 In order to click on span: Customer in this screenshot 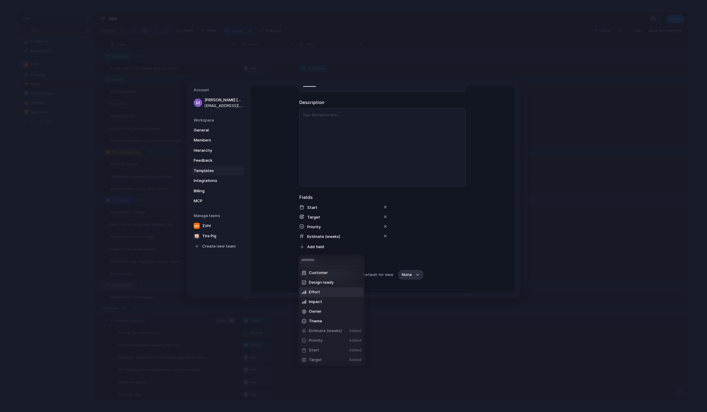, I will do `click(319, 273)`.